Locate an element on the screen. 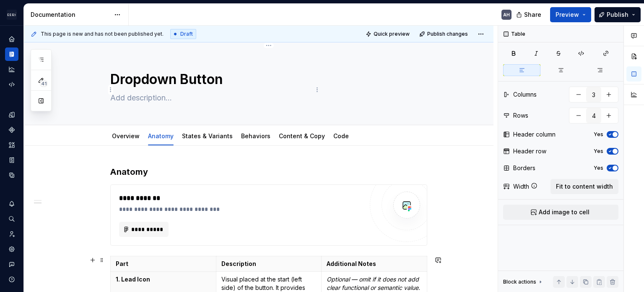  div: Notifications is located at coordinates (11, 203).